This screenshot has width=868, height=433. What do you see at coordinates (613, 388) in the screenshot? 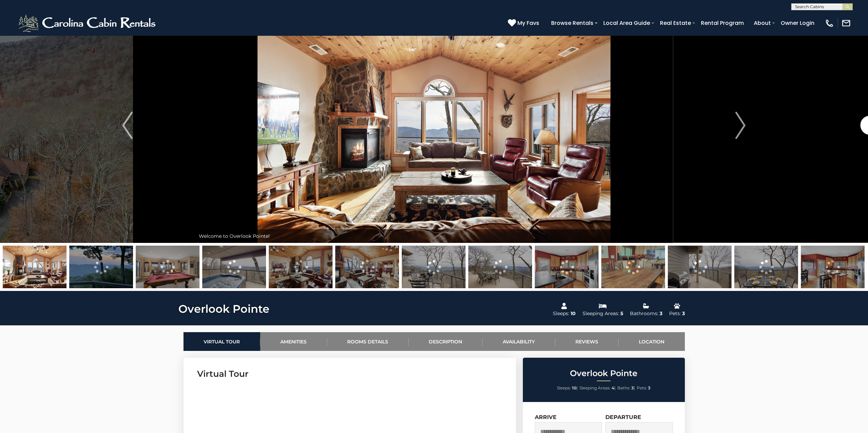
I see `strong: 4` at bounding box center [613, 388].